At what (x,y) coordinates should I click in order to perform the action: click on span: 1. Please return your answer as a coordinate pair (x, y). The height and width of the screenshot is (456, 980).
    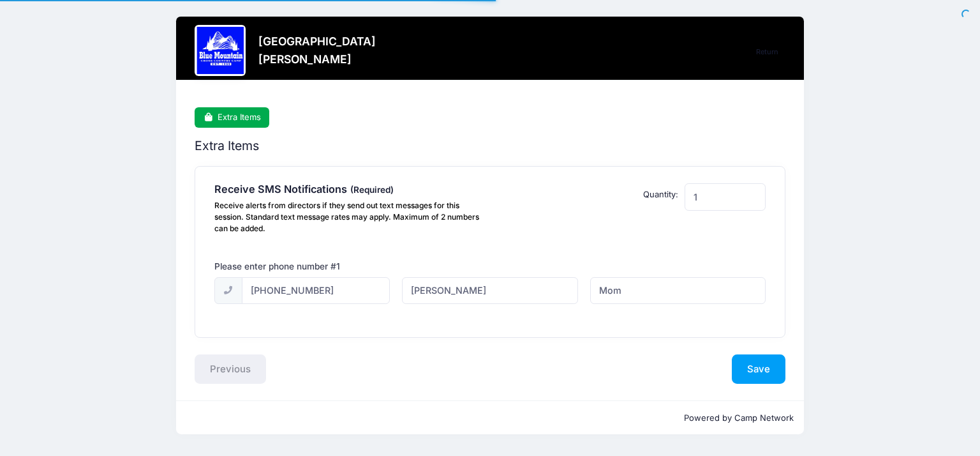
    Looking at the image, I should click on (338, 266).